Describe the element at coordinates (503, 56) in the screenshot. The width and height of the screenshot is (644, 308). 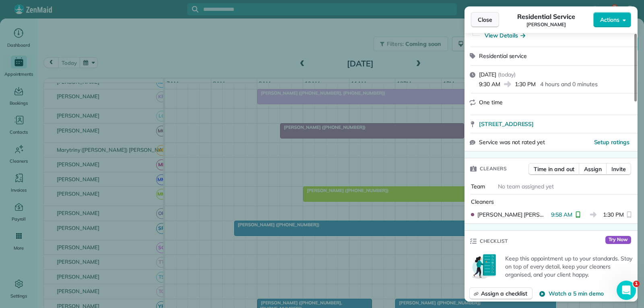
I see `span: Residential service` at that location.